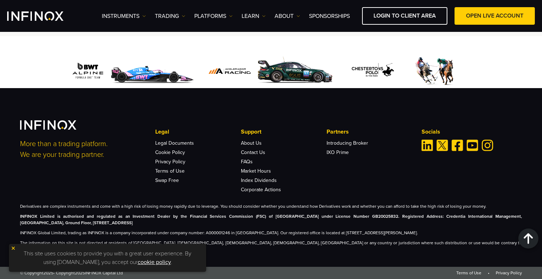 The width and height of the screenshot is (542, 279). What do you see at coordinates (13, 248) in the screenshot?
I see `img: yellow close icon` at bounding box center [13, 248].